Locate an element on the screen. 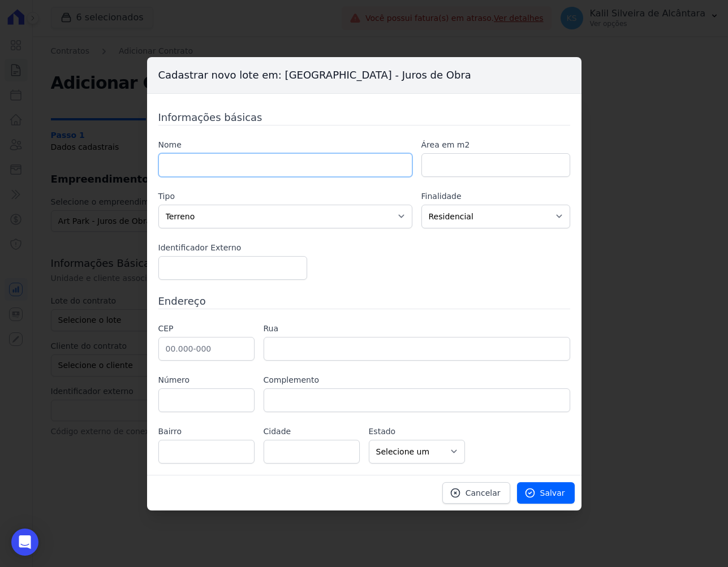 Image resolution: width=728 pixels, height=567 pixels. h3: Informações básicas is located at coordinates (364, 117).